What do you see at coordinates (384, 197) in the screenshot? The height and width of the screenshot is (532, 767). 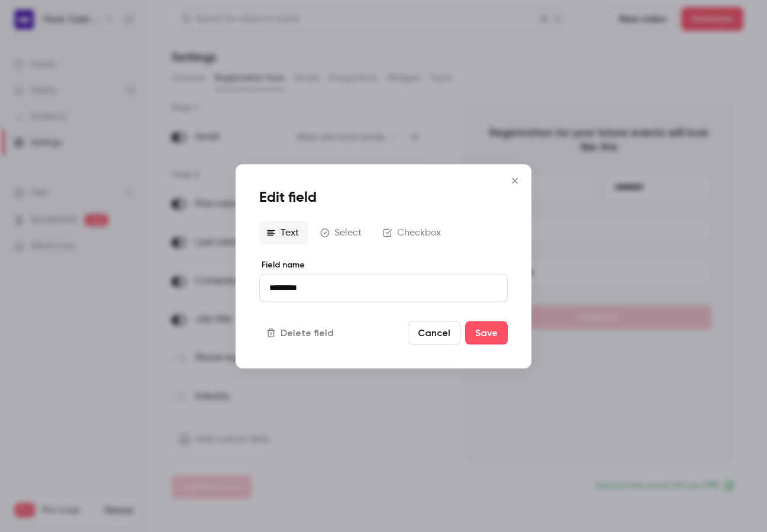 I see `h1: Edit field` at bounding box center [384, 197].